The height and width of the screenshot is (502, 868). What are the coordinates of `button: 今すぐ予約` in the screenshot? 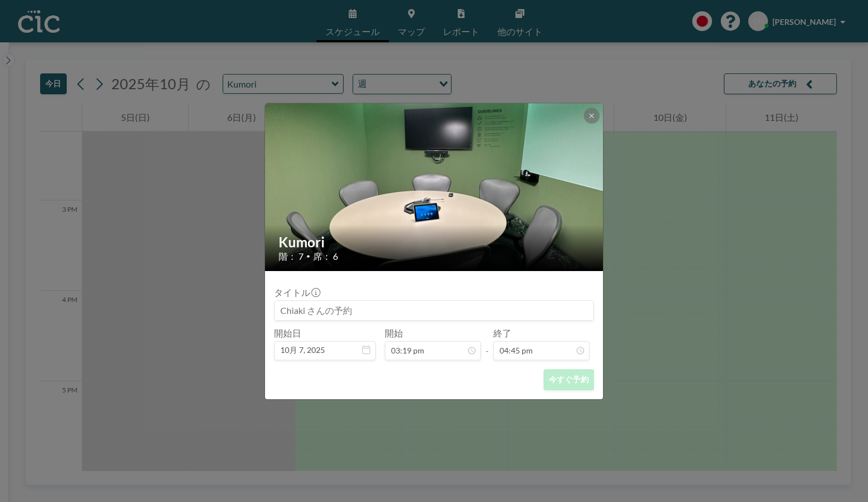 It's located at (569, 380).